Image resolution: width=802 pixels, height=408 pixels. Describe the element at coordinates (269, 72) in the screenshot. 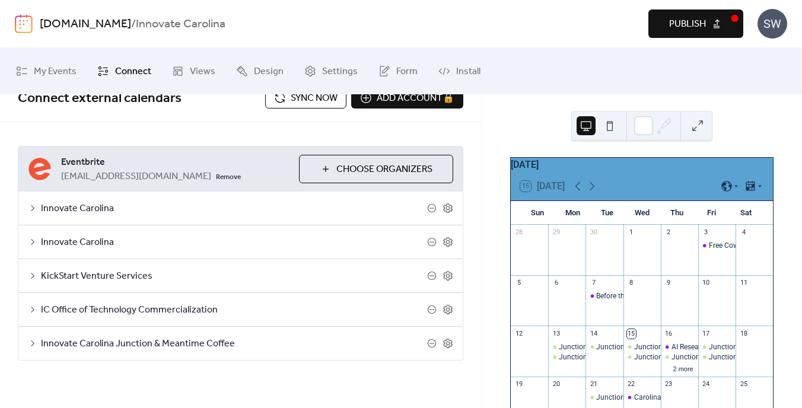

I see `span: Design` at that location.